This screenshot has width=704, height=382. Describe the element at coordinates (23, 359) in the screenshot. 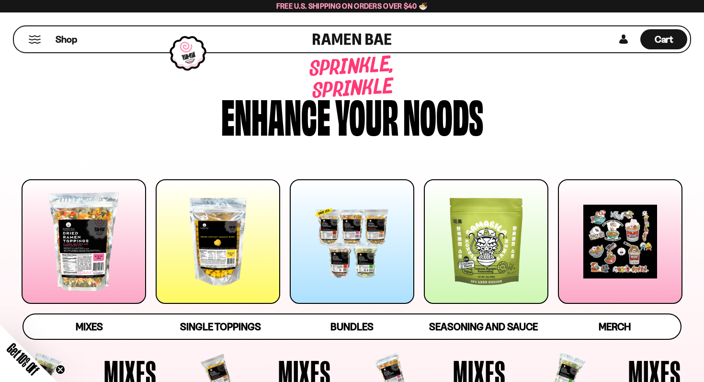

I see `span: Get 10% Off` at that location.